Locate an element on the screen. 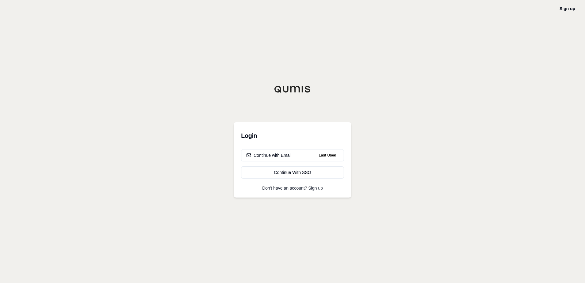 Image resolution: width=585 pixels, height=283 pixels. div: Continue with Email is located at coordinates (269, 155).